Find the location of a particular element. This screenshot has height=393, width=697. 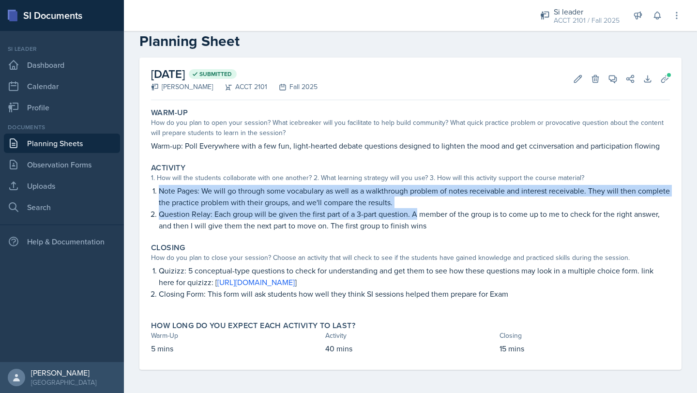

span: Submitted is located at coordinates (215, 74).